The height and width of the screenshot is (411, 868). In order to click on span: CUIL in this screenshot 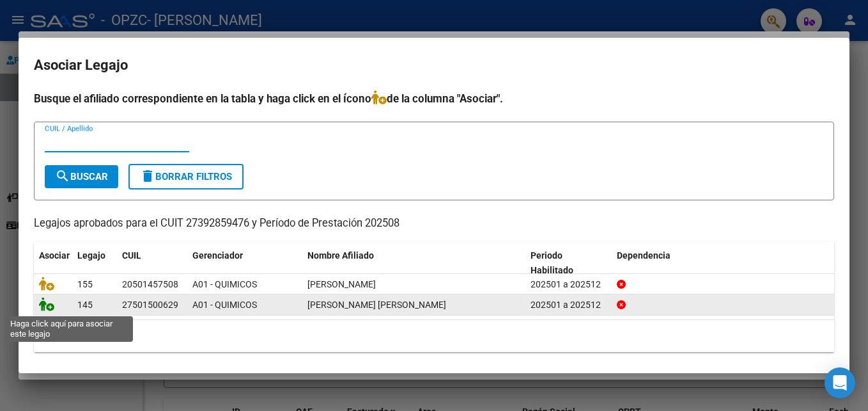, I will do `click(132, 255)`.